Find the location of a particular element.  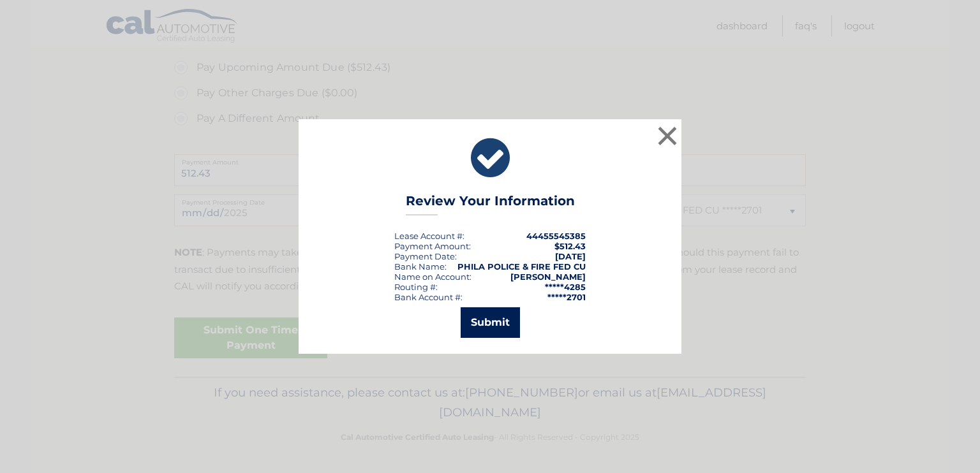

button: Submit is located at coordinates (490, 323).